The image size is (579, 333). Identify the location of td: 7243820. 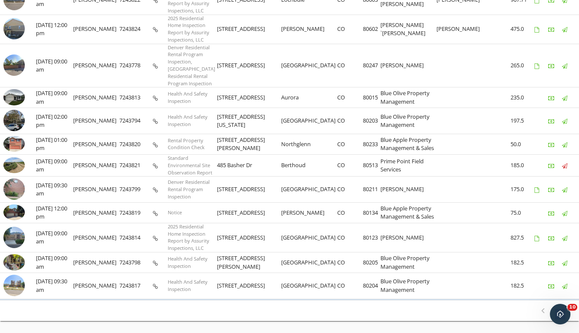
(136, 144).